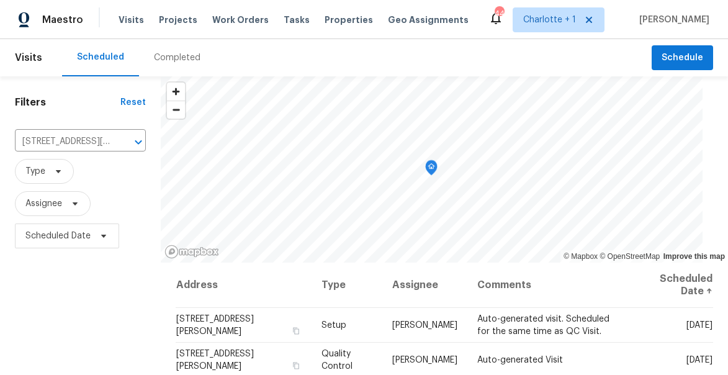  Describe the element at coordinates (43, 204) in the screenshot. I see `span: Assignee` at that location.